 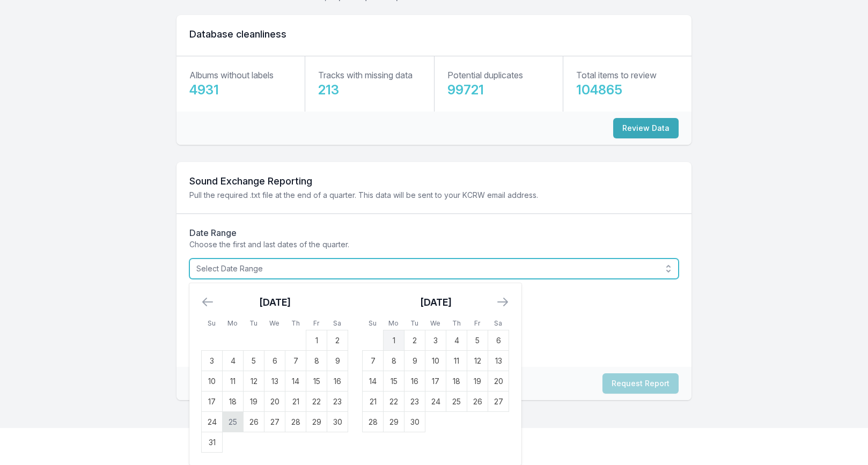 What do you see at coordinates (212, 442) in the screenshot?
I see `td: Choose Sunday, August 31, 2025 as your check-in date. It’s available.` at bounding box center [212, 442].